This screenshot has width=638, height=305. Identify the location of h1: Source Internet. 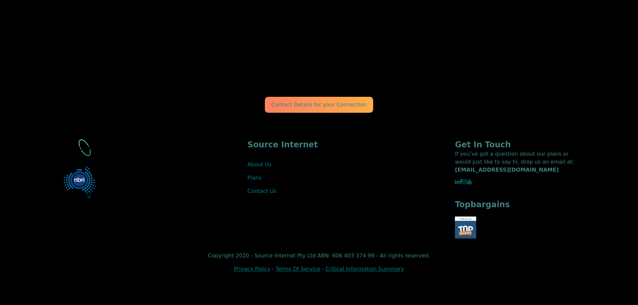
(283, 145).